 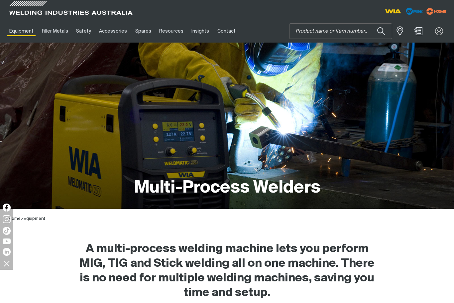 I want to click on a: Shopping cart (0 product(s)), so click(x=419, y=31).